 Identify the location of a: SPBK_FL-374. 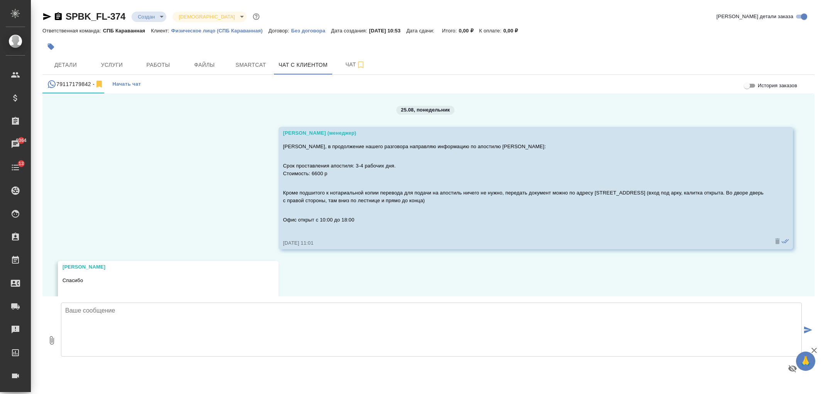
(95, 16).